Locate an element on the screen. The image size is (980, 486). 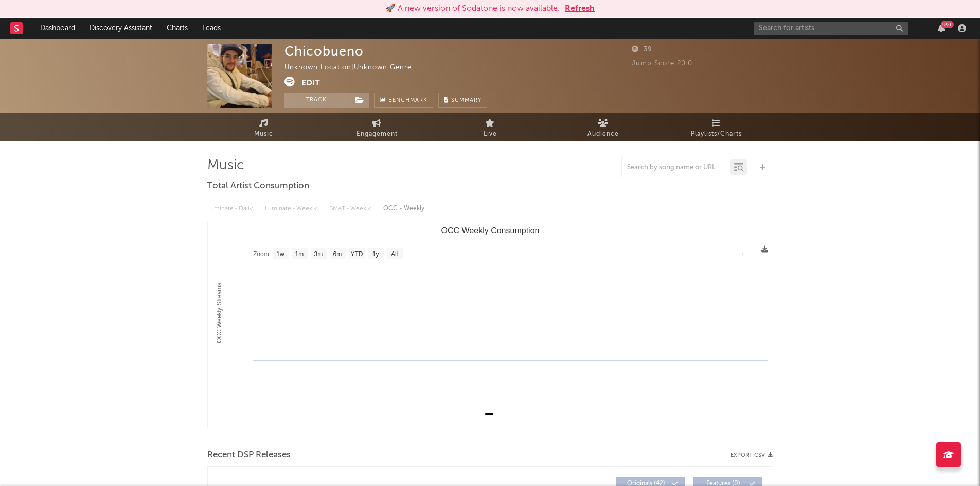
text: 1w is located at coordinates (280, 255).